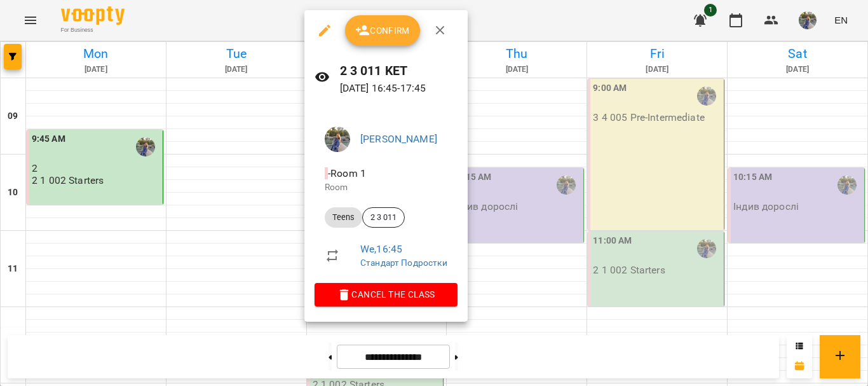 This screenshot has height=386, width=868. I want to click on a: We , 16:45, so click(381, 249).